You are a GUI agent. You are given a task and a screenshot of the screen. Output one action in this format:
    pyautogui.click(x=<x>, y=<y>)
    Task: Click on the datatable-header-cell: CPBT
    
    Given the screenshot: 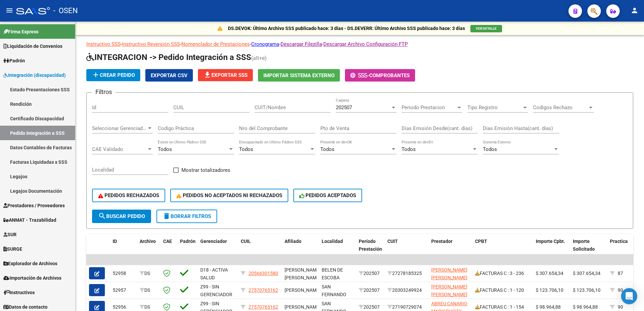 What is the action you would take?
    pyautogui.click(x=502, y=248)
    